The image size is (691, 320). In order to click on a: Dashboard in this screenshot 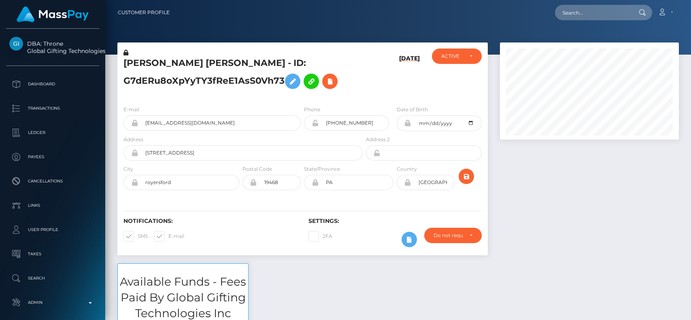, I will do `click(53, 84)`.